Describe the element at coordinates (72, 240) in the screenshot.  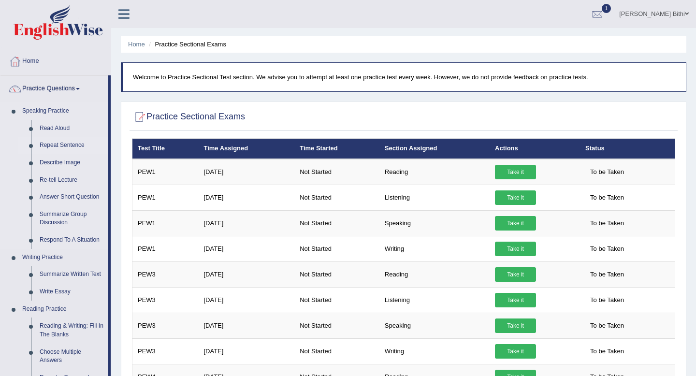
I see `a: Respond To A Situation` at that location.